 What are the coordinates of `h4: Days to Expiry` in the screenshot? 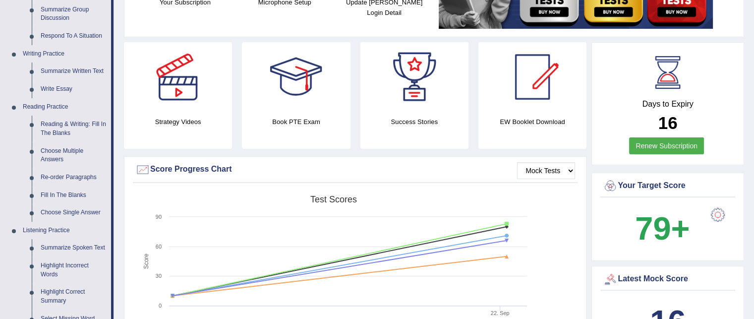 It's located at (668, 104).